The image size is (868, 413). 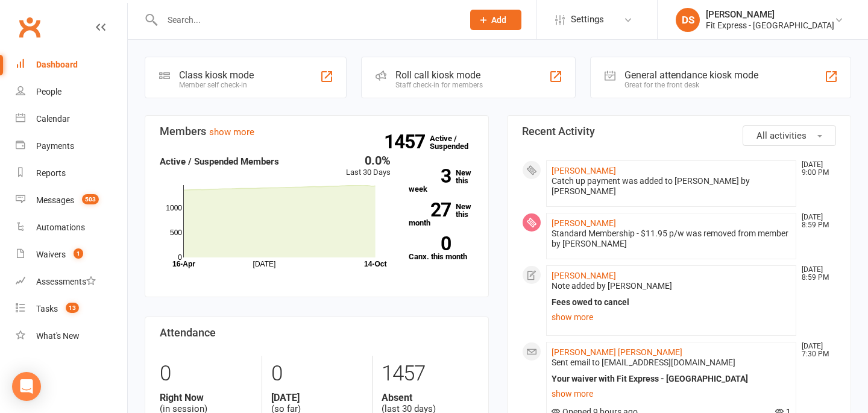 What do you see at coordinates (29, 27) in the screenshot?
I see `a: Clubworx` at bounding box center [29, 27].